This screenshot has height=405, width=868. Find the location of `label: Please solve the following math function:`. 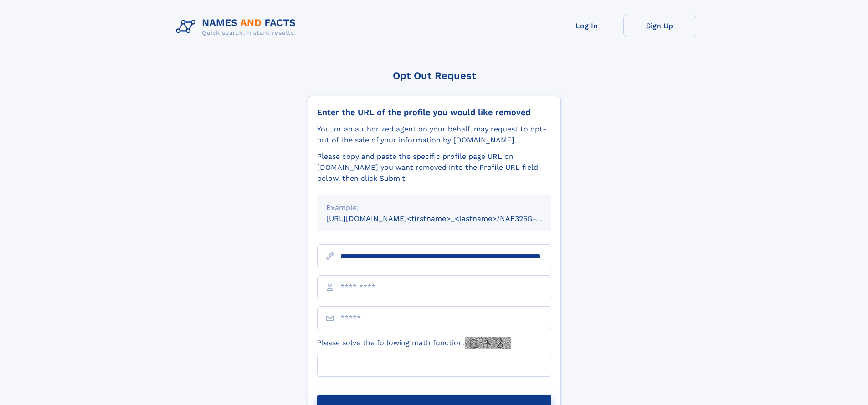

label: Please solve the following math function: is located at coordinates (414, 343).